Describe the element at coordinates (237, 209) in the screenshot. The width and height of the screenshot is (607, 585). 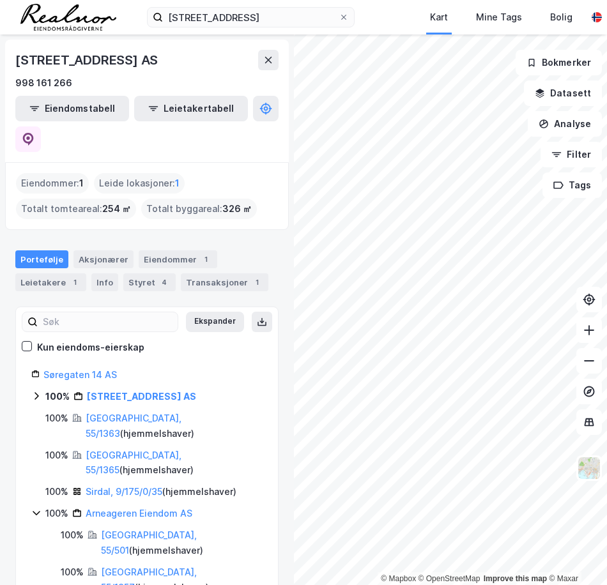
I see `span: 326 ㎡` at that location.